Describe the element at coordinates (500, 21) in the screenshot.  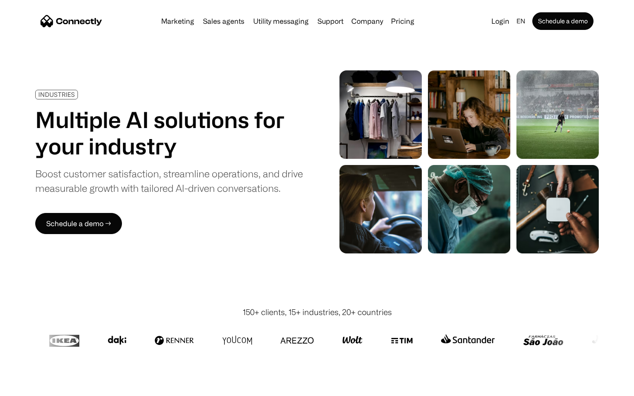
I see `a: Login` at that location.